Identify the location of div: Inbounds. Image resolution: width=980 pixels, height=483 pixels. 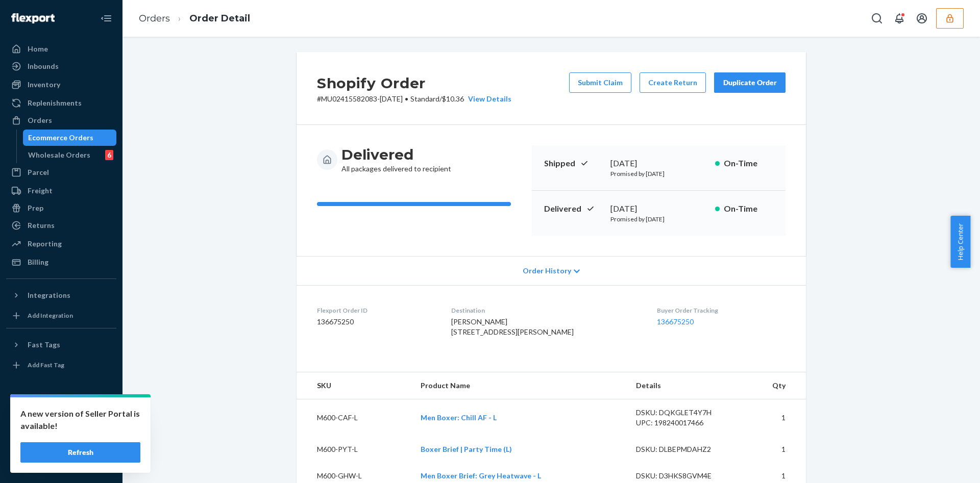
(43, 66).